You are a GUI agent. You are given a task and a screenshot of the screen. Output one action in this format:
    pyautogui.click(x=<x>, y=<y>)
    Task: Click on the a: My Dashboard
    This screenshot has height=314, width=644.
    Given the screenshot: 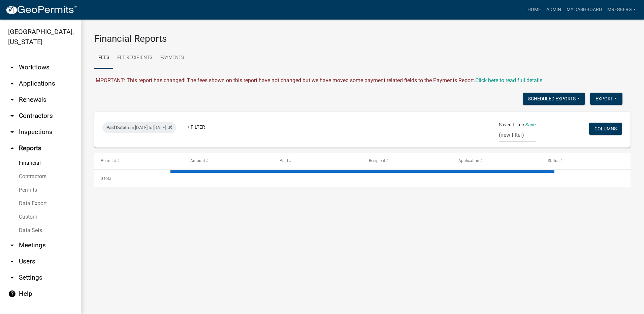 What is the action you would take?
    pyautogui.click(x=584, y=10)
    